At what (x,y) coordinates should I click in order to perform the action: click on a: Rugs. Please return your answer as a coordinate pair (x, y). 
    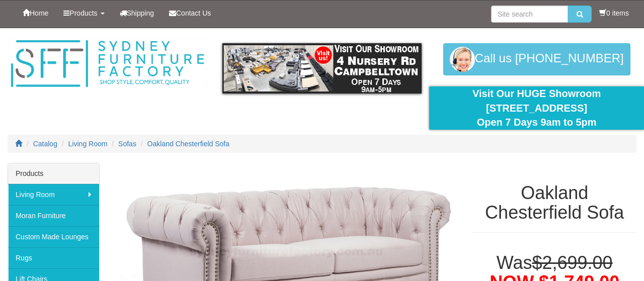
    Looking at the image, I should click on (54, 258).